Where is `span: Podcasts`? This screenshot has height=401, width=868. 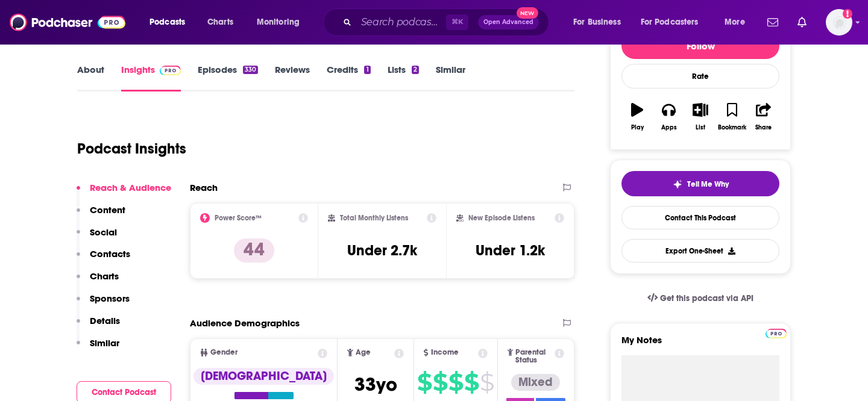 span: Podcasts is located at coordinates (167, 23).